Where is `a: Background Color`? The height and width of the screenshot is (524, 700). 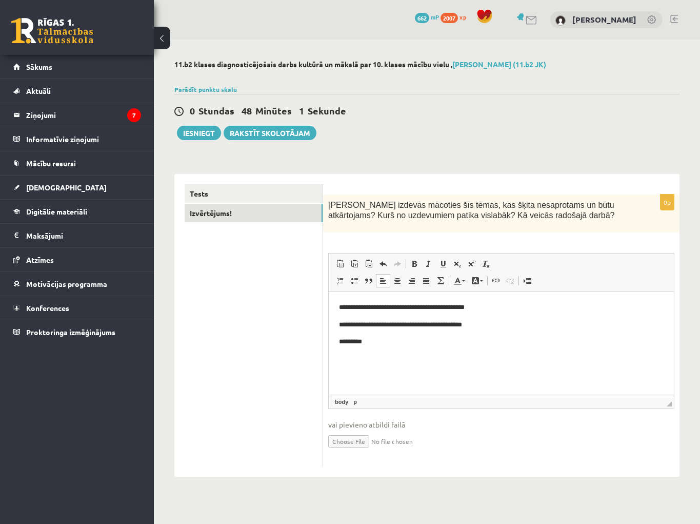
a: Background Color is located at coordinates (477, 281).